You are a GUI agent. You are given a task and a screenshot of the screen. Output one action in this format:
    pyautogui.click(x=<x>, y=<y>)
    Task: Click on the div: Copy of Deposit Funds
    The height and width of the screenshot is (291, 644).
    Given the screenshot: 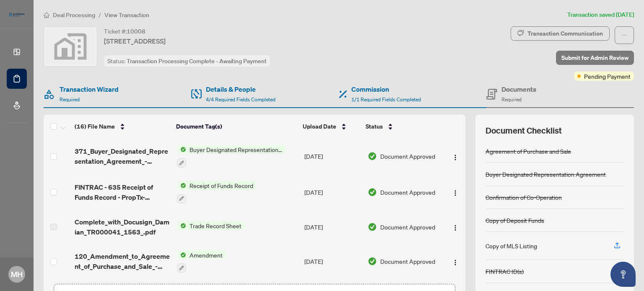 What is the action you would take?
    pyautogui.click(x=515, y=220)
    